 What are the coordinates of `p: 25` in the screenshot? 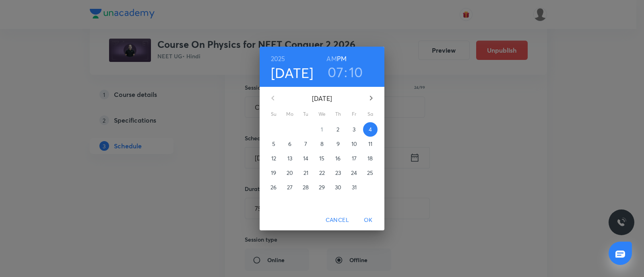 It's located at (370, 173).